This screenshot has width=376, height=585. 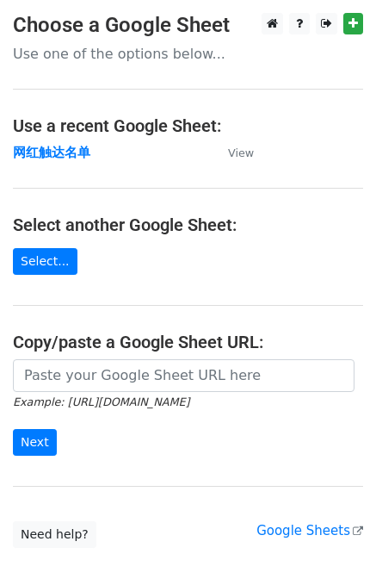 What do you see at coordinates (188, 225) in the screenshot?
I see `h4: Select another Google Sheet:` at bounding box center [188, 225].